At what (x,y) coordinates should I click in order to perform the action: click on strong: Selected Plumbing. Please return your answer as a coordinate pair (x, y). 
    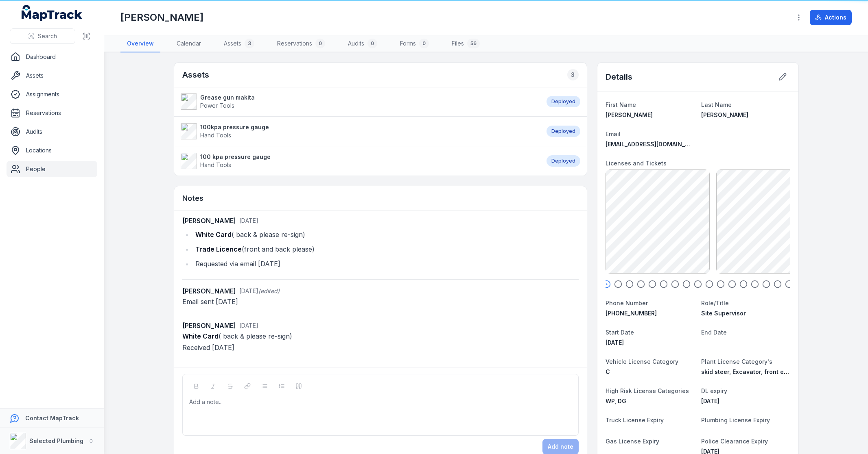
    Looking at the image, I should click on (56, 441).